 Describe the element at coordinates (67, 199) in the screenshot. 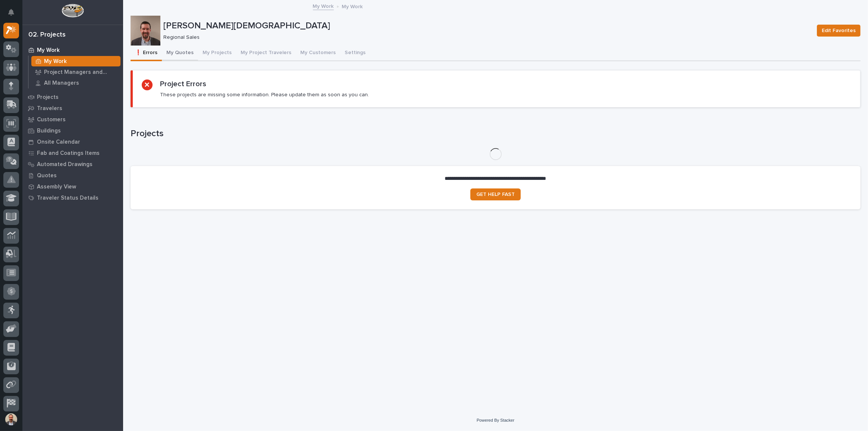

I see `p: Traveler Status Details` at that location.